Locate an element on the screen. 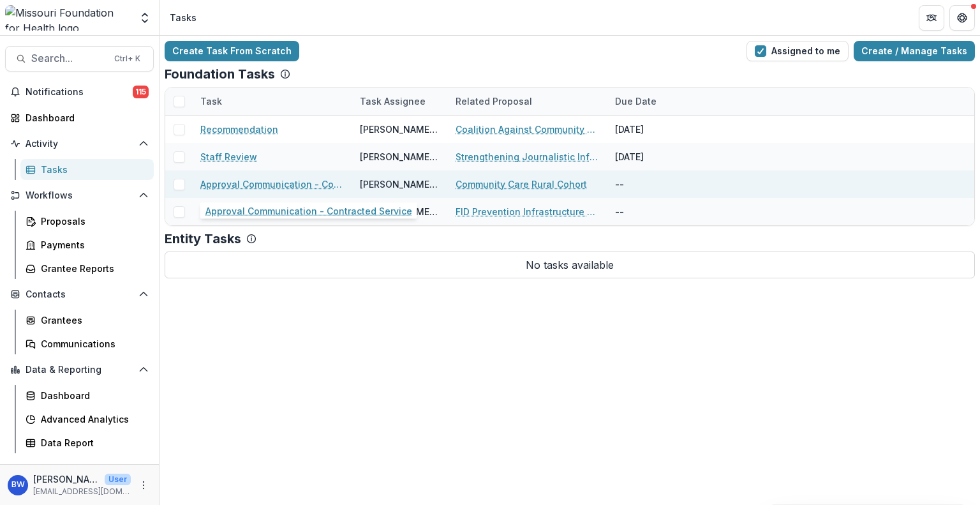 The height and width of the screenshot is (505, 980). a: Grantees is located at coordinates (86, 320).